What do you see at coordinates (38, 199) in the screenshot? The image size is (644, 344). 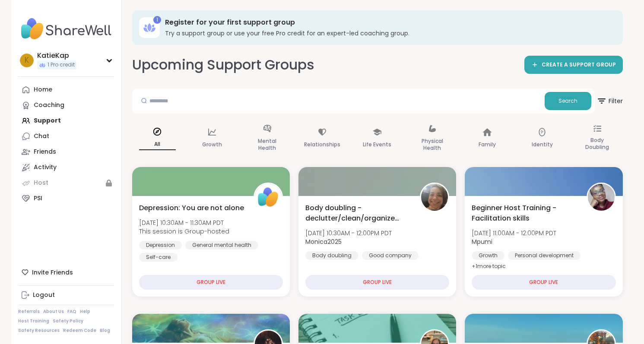 I see `div: PSI` at bounding box center [38, 199].